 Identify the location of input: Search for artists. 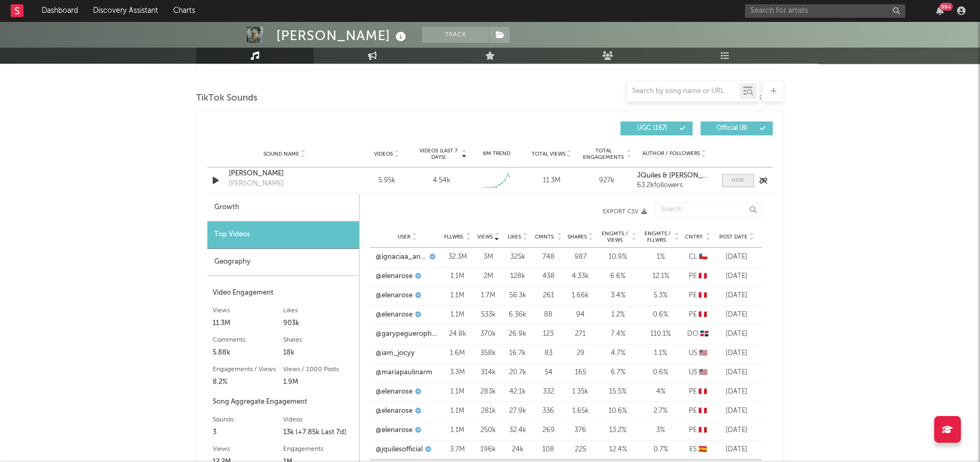
(825, 11).